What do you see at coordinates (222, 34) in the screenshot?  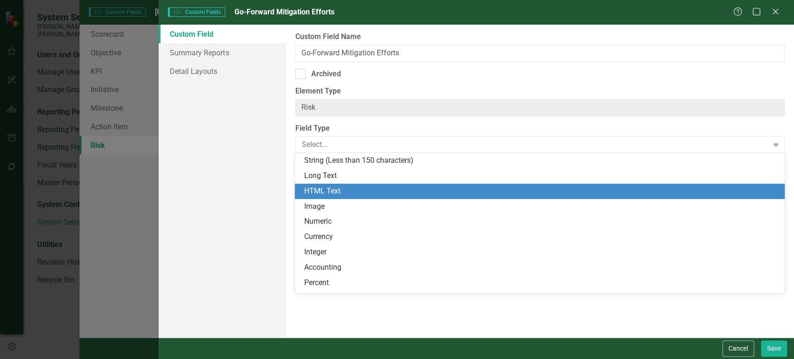 I see `a: Custom Field` at bounding box center [222, 34].